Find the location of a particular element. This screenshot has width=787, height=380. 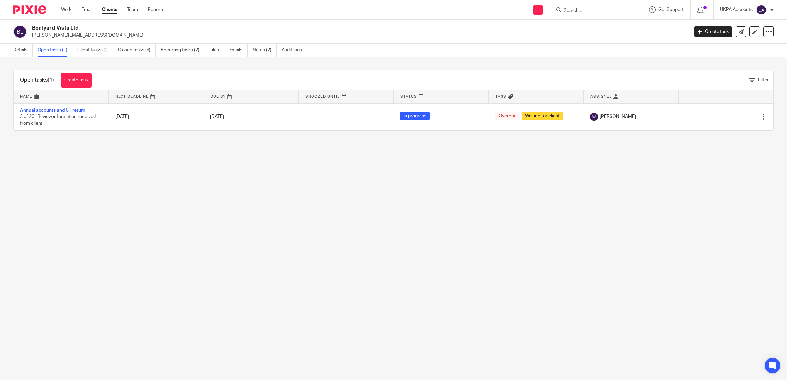

a: Clients is located at coordinates (110, 10).